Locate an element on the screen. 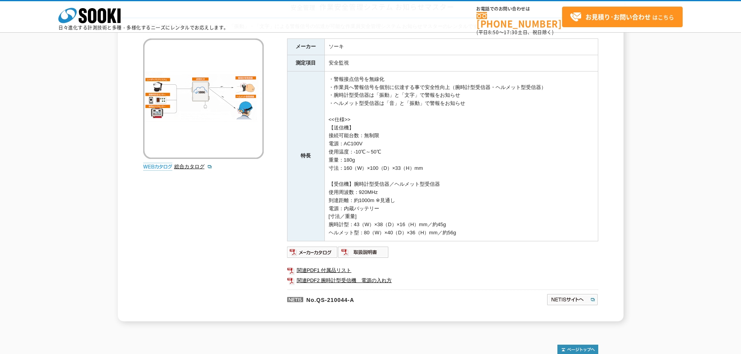 The height and width of the screenshot is (354, 741). td: 安全監視 is located at coordinates (461, 63).